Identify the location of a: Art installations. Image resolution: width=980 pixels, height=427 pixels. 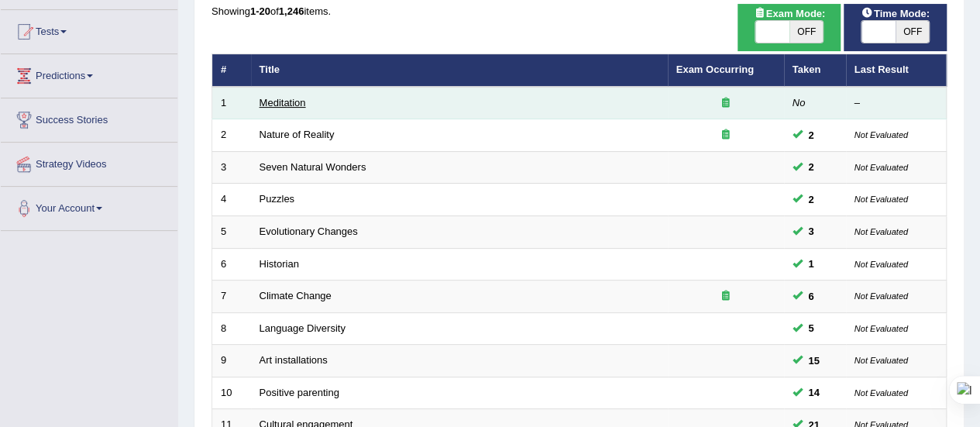
(293, 359).